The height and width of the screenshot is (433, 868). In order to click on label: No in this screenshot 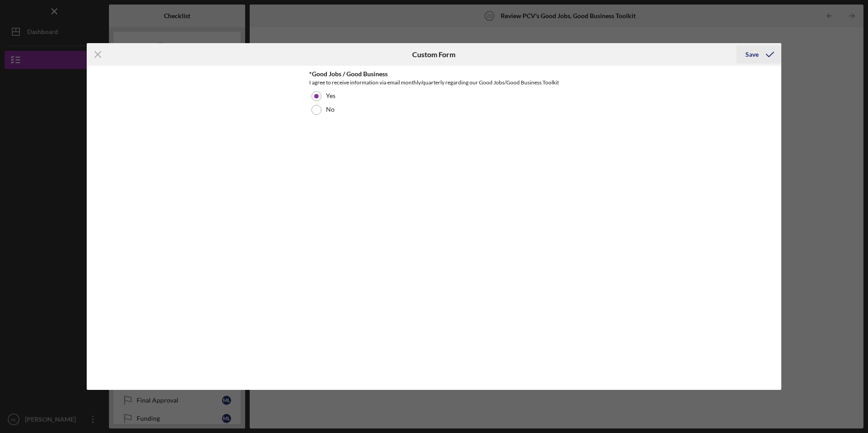, I will do `click(330, 109)`.